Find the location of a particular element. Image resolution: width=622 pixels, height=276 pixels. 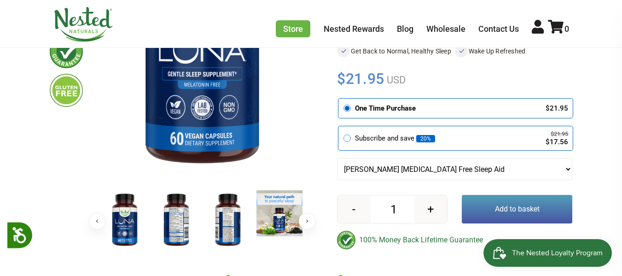

img: glutenfree is located at coordinates (66, 90).